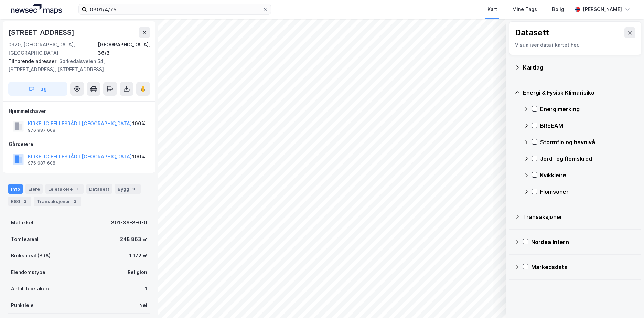 This screenshot has width=644, height=318. What do you see at coordinates (579, 93) in the screenshot?
I see `div: Energi & Fysisk Klimarisiko` at bounding box center [579, 93].